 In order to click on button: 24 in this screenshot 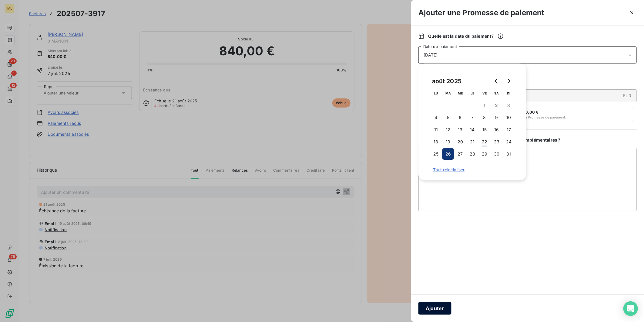, I will do `click(509, 142)`.